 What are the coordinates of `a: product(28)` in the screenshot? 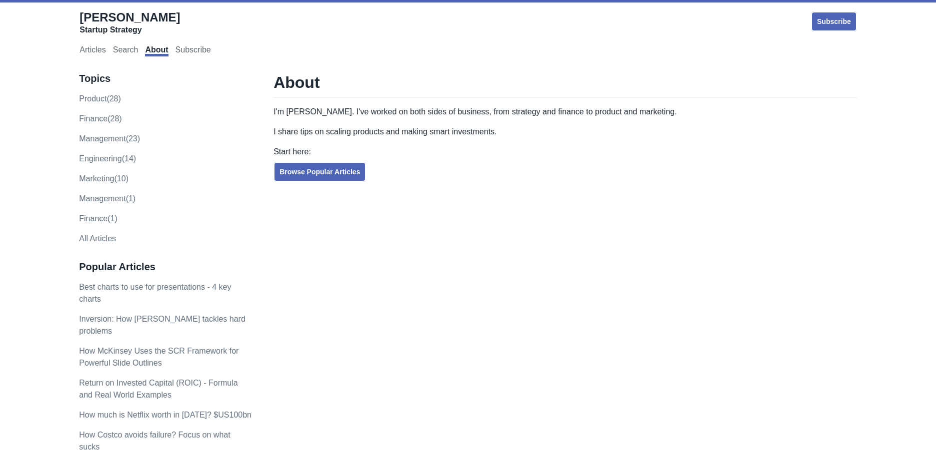 It's located at (100, 98).